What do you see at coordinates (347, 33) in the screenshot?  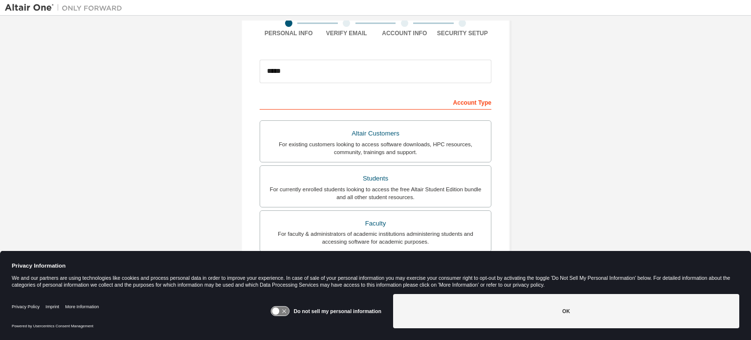 I see `div: Verify Email` at bounding box center [347, 33].